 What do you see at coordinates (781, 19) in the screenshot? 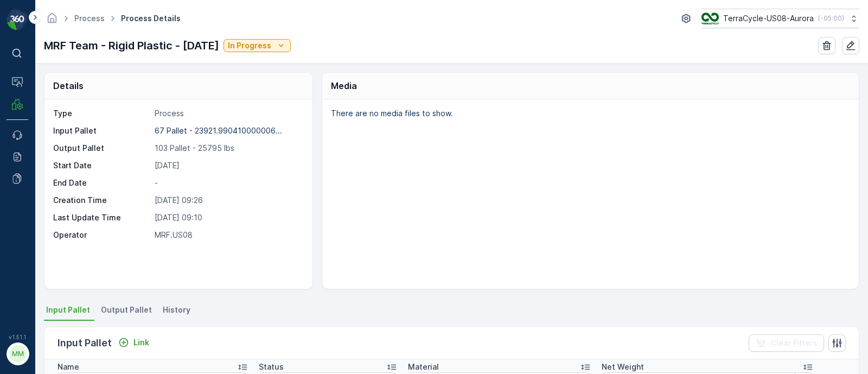
I see `button: TerraCycle-US08-Aurora(-05:00)` at bounding box center [781, 19].